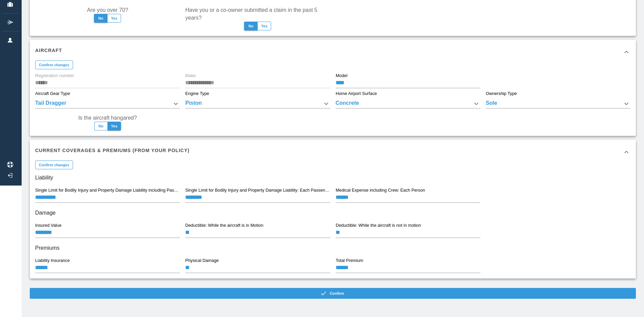 The width and height of the screenshot is (644, 317). What do you see at coordinates (380, 190) in the screenshot?
I see `label: Medical Expense including Crew: Each Person` at bounding box center [380, 190].